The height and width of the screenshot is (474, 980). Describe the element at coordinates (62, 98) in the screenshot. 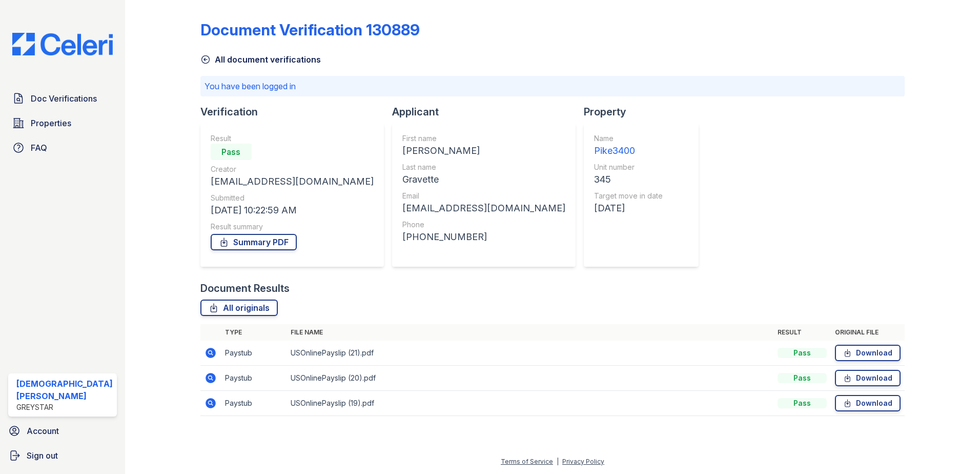

I see `a: Doc Verifications` at that location.